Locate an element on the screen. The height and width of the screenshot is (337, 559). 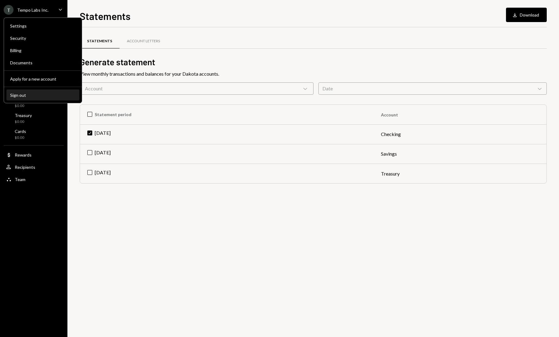
button: Sign out is located at coordinates (43, 95).